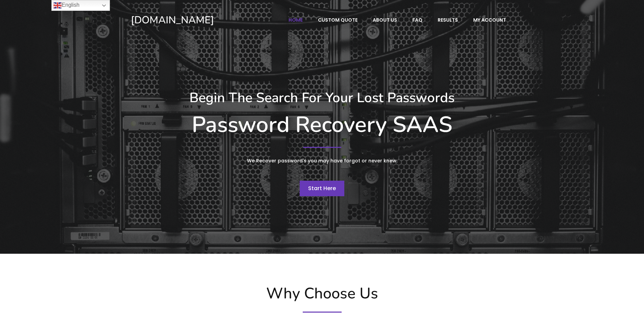 The height and width of the screenshot is (317, 644). I want to click on a: FAQ, so click(418, 20).